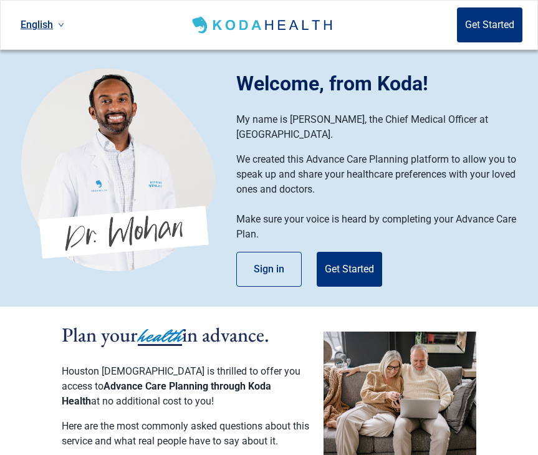 The image size is (538, 455). Describe the element at coordinates (61, 25) in the screenshot. I see `span: down` at that location.